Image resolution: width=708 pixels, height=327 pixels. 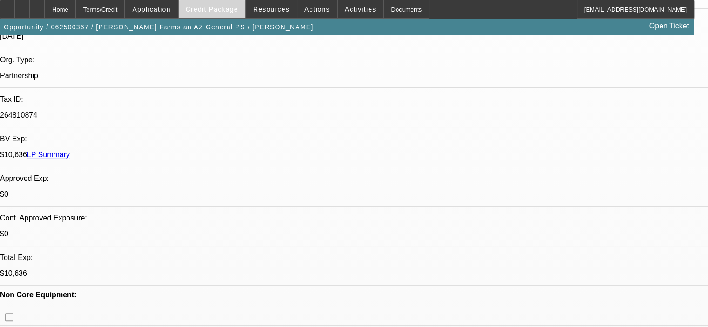 I want to click on a: LP Summary, so click(x=48, y=154).